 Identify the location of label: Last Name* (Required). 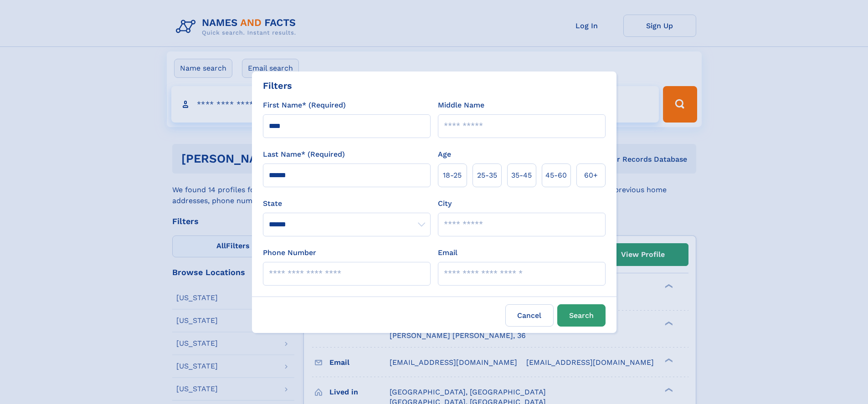
(304, 154).